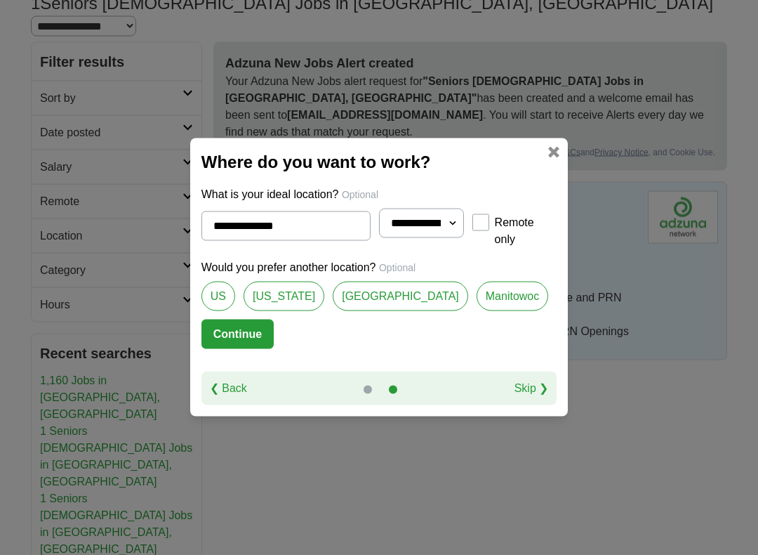 This screenshot has width=758, height=555. What do you see at coordinates (379, 268) in the screenshot?
I see `p: Would you prefer another location?` at bounding box center [379, 268].